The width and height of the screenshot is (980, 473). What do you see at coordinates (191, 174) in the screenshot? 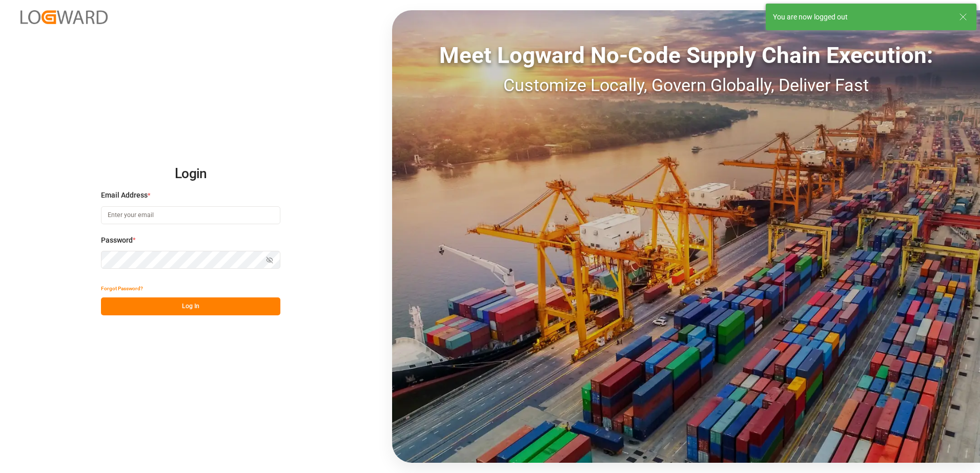
I see `h2: Login` at bounding box center [191, 174].